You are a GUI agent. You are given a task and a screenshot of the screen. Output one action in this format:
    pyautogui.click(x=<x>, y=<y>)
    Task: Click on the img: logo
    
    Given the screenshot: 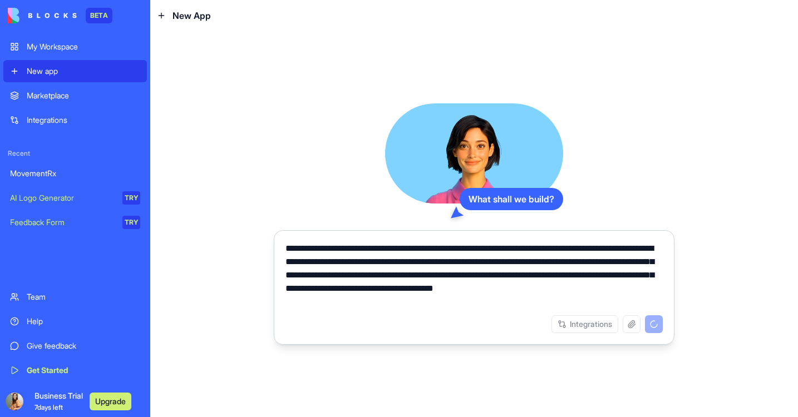 What is the action you would take?
    pyautogui.click(x=42, y=16)
    